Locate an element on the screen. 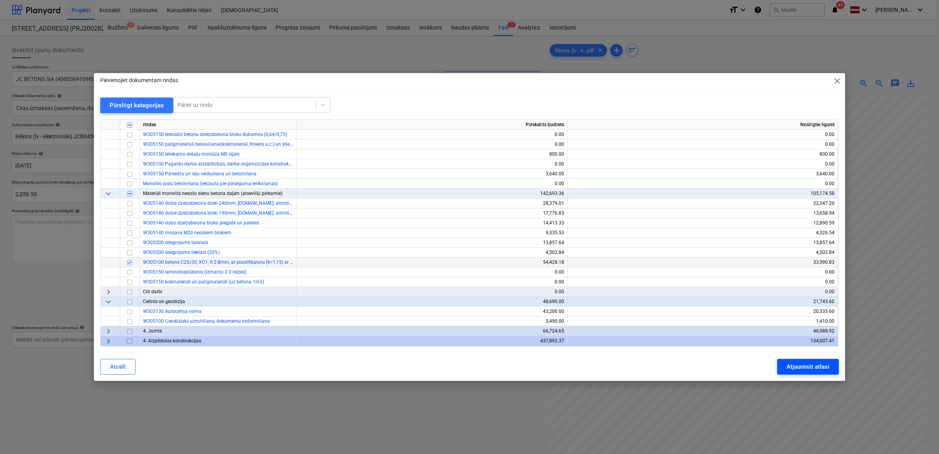 The image size is (939, 454). span: close is located at coordinates (837, 81).